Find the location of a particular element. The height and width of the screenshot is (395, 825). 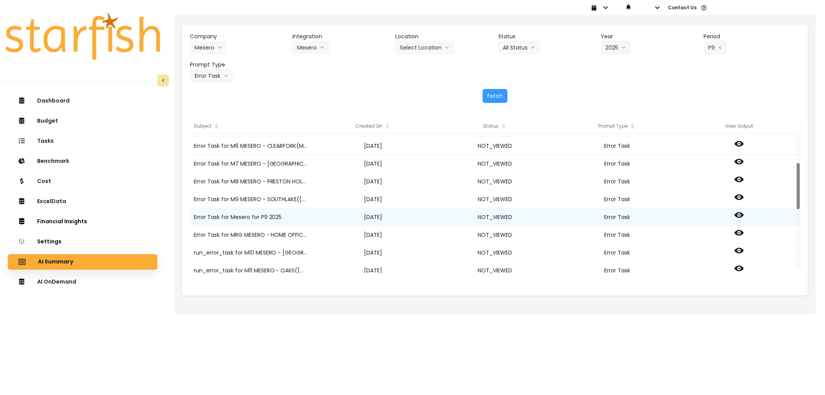

button: Financial Insights is located at coordinates (82, 222).